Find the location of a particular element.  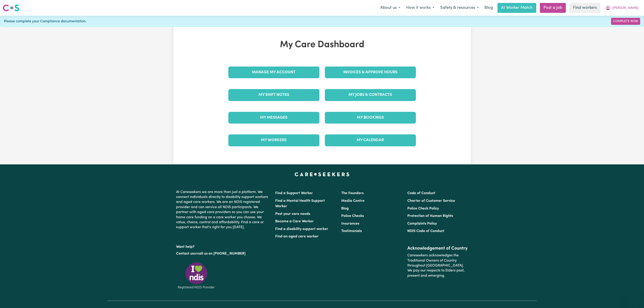

a: My Workers is located at coordinates (274, 140).